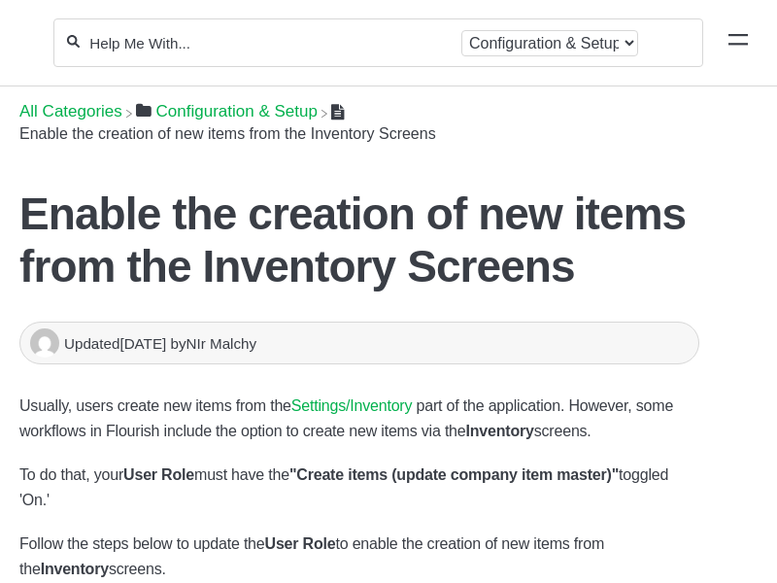 Image resolution: width=777 pixels, height=583 pixels. Describe the element at coordinates (453, 474) in the screenshot. I see `strong: Create items (update company item master)` at that location.